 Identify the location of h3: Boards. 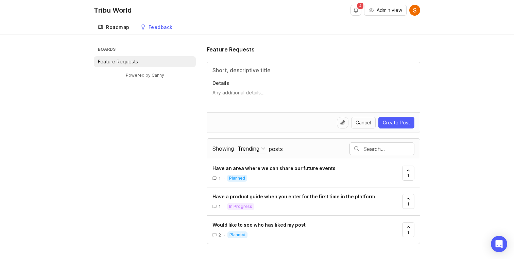
(146, 50).